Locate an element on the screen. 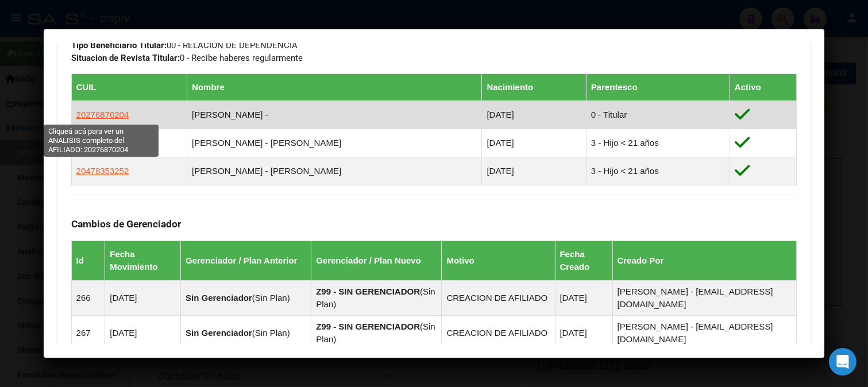  th: CUIL is located at coordinates (129, 87).